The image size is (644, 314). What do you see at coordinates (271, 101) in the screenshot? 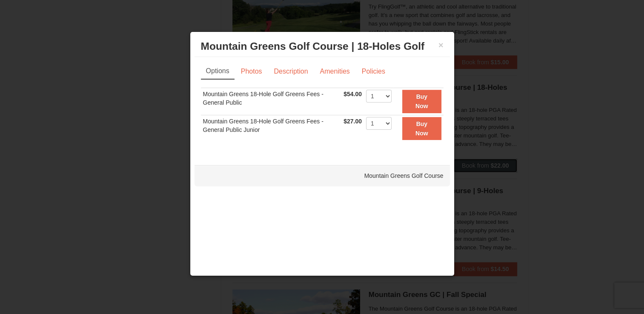
I see `td: Mountain Greens 18-Hole Golf Greens Fees - General Public` at bounding box center [271, 101].